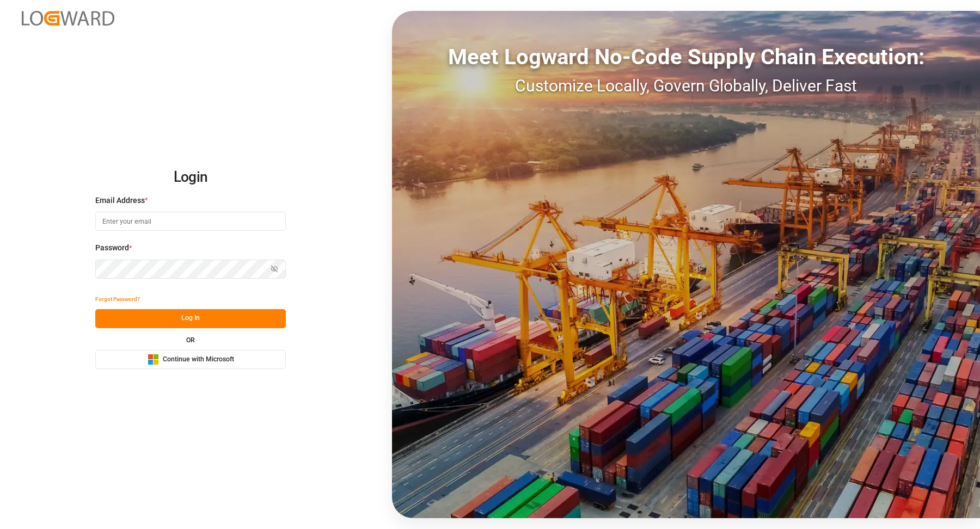  Describe the element at coordinates (686, 86) in the screenshot. I see `div: Customize Locally, Govern Globally, Deliver Fast` at that location.